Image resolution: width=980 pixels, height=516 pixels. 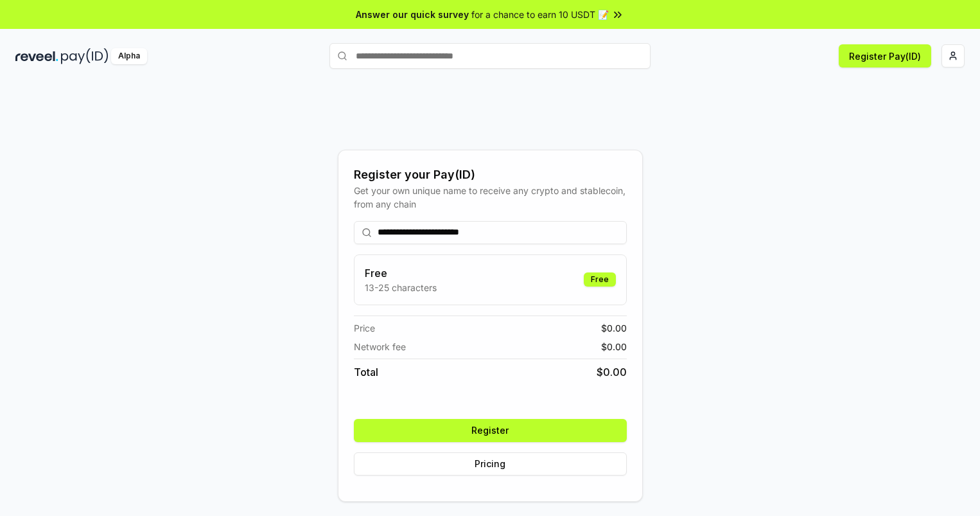 What do you see at coordinates (379, 346) in the screenshot?
I see `span: Network fee` at bounding box center [379, 346].